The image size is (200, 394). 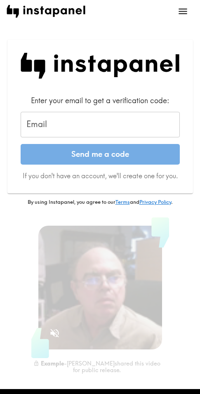 What do you see at coordinates (100, 154) in the screenshot?
I see `button: Send me a code` at bounding box center [100, 154].